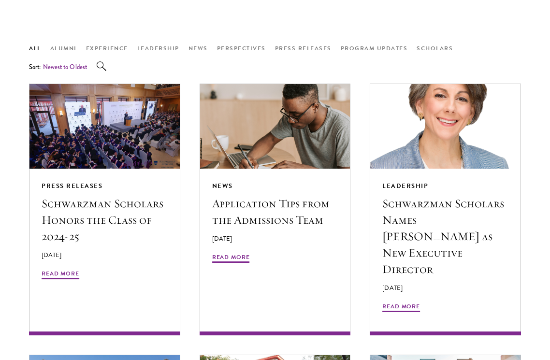  I want to click on h5: Application Tips from the Admissions Team, so click(275, 212).